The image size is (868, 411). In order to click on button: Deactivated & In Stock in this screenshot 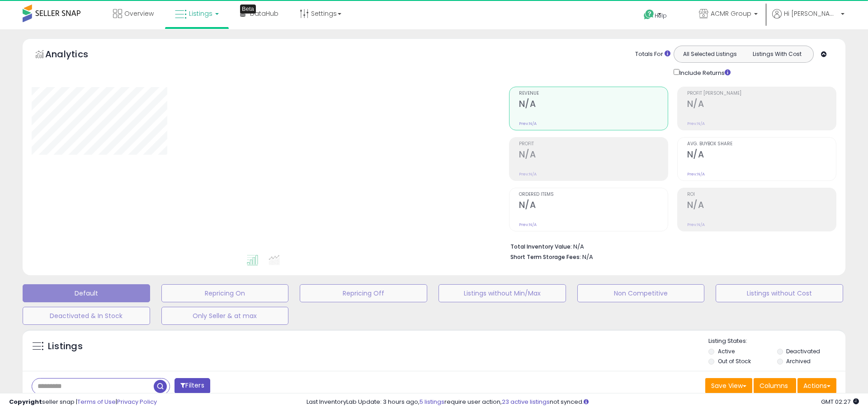, I will do `click(87, 316)`.